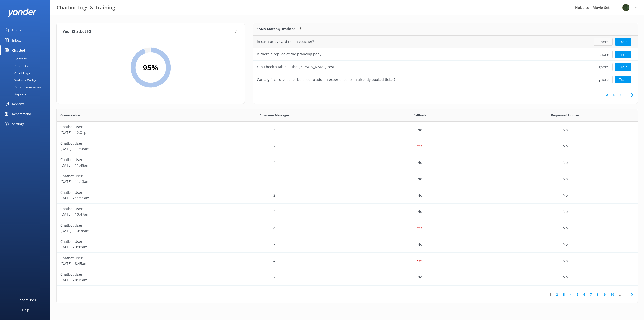 This screenshot has width=644, height=320. What do you see at coordinates (18, 50) in the screenshot?
I see `div: Chatbot` at bounding box center [18, 50].